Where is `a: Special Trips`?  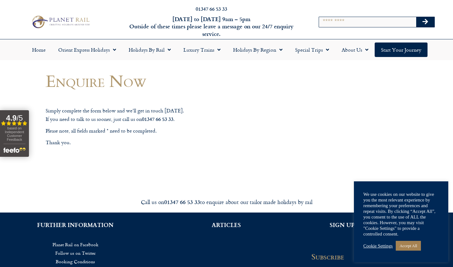 a: Special Trips is located at coordinates (312, 50).